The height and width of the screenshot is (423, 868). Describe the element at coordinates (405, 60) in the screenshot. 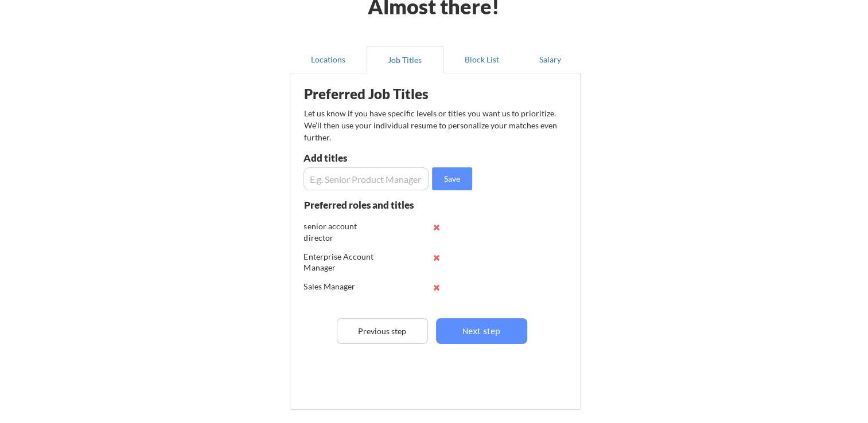

I see `button: Job Titles` at that location.